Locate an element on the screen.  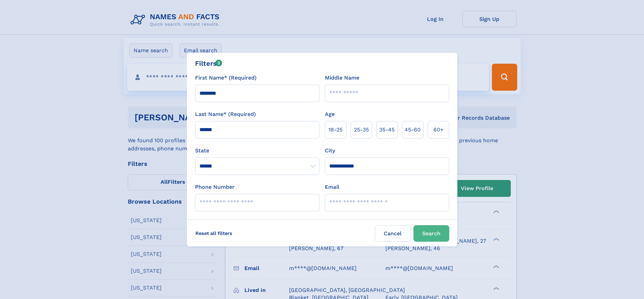
label: Cancel is located at coordinates (393, 234).